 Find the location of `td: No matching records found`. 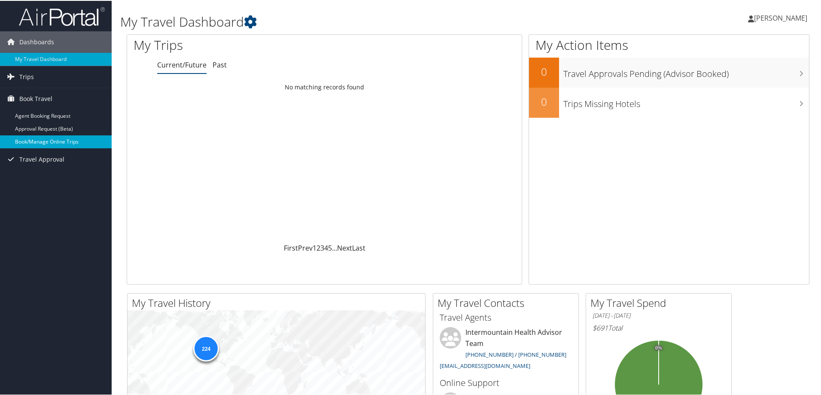

td: No matching records found is located at coordinates (324, 86).